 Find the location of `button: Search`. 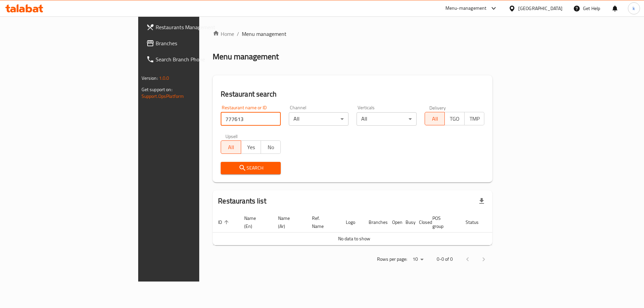

button: Search is located at coordinates (251, 168).